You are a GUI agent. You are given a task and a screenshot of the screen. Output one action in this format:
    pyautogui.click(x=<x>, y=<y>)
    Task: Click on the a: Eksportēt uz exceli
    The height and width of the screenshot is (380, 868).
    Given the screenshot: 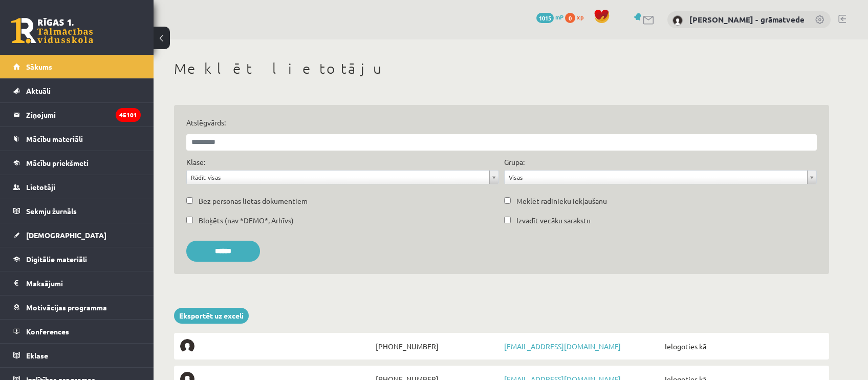 What is the action you would take?
    pyautogui.click(x=211, y=316)
    